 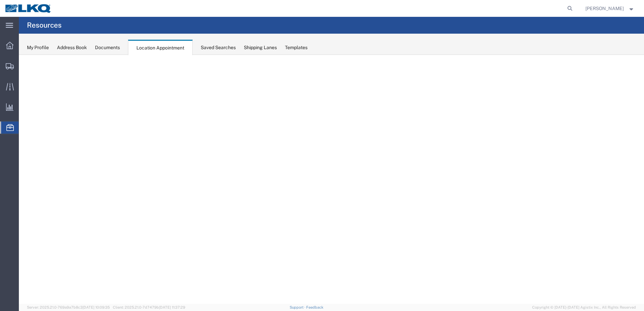 I want to click on div: Address Book, so click(x=71, y=47).